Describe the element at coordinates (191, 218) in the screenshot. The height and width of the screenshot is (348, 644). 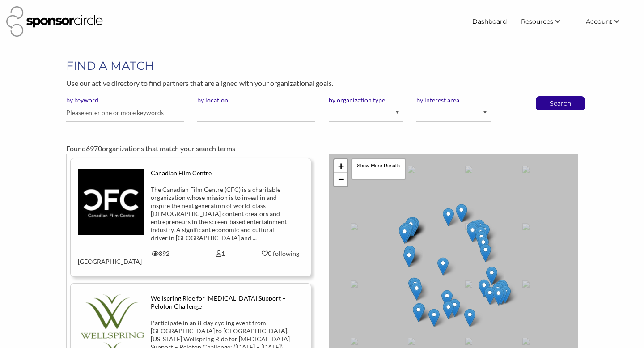
I see `a: Canadian Film Centre The Canadian Film Centre (CFC) is a charitable organization whose mission is...` at that location.